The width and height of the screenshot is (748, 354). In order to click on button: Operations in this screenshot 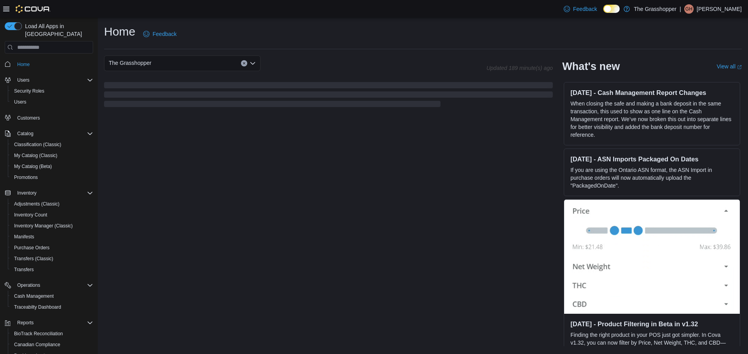, I will do `click(29, 286)`.